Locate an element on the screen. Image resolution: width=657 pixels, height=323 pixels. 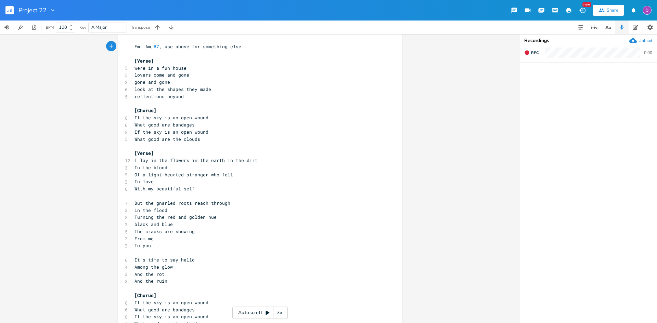
div: 3x is located at coordinates (279, 313).